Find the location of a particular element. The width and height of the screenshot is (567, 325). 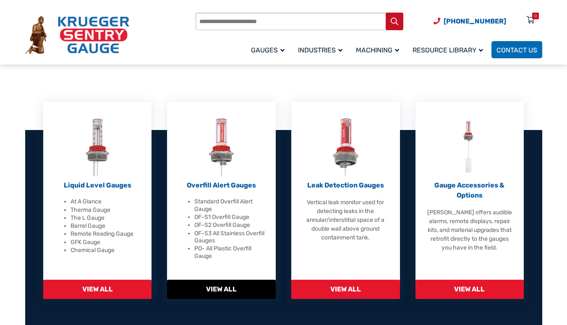

div: 0 is located at coordinates (535, 16).